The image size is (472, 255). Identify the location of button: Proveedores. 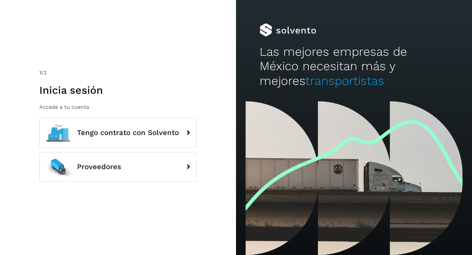
(118, 167).